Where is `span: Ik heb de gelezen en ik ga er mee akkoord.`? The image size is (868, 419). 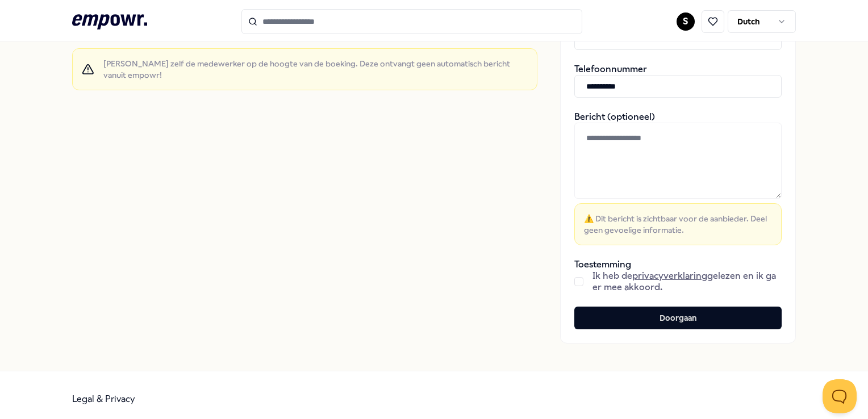
span: Ik heb de gelezen en ik ga er mee akkoord. is located at coordinates (687, 281).